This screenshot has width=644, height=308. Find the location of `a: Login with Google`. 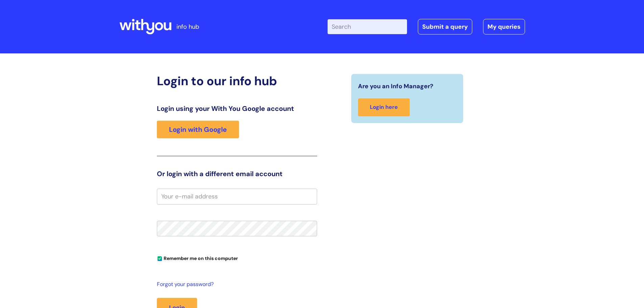

a: Login with Google is located at coordinates (198, 129).